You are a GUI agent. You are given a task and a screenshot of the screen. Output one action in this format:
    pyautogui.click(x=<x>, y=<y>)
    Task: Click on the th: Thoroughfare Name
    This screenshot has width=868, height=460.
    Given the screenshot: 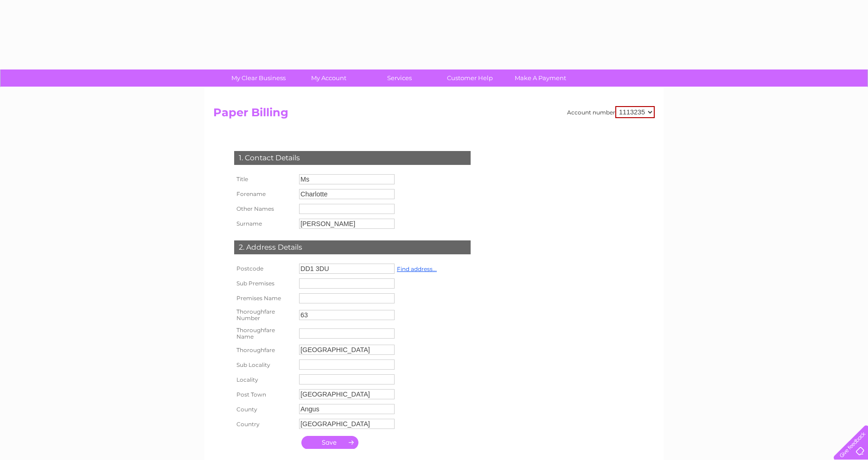 What is the action you would take?
    pyautogui.click(x=264, y=333)
    